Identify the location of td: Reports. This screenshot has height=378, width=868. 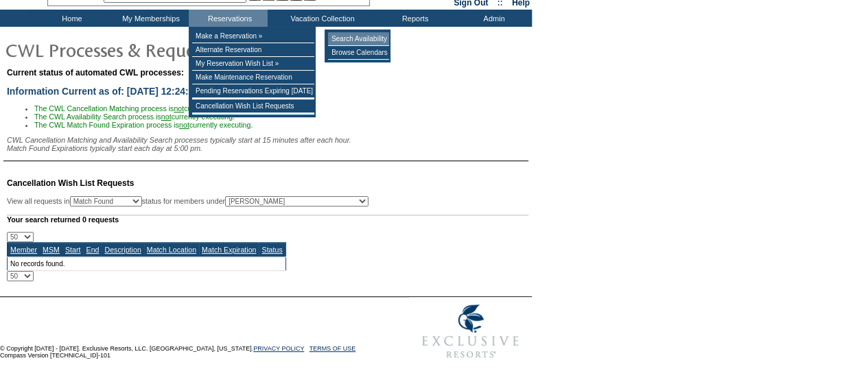
(413, 18).